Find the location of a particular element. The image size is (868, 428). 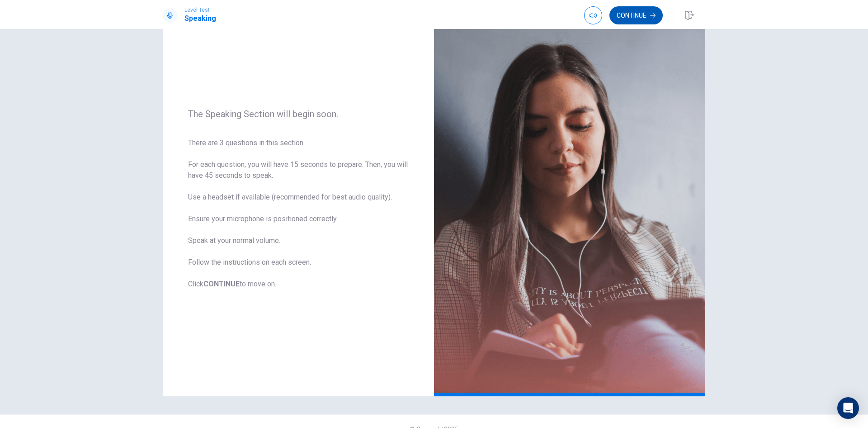

span: There are 3 questions in this section. For each question, you will have 15 seconds to prepare. Th... is located at coordinates (298, 214).